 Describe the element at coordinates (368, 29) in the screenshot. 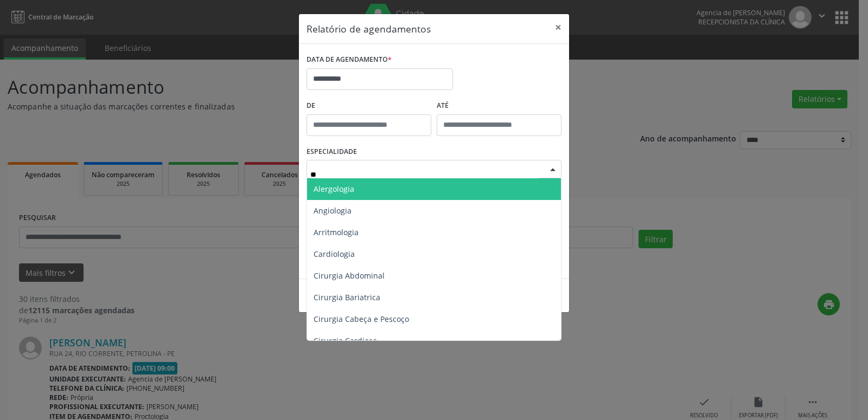

I see `h5: Relatório de agendamentos` at that location.